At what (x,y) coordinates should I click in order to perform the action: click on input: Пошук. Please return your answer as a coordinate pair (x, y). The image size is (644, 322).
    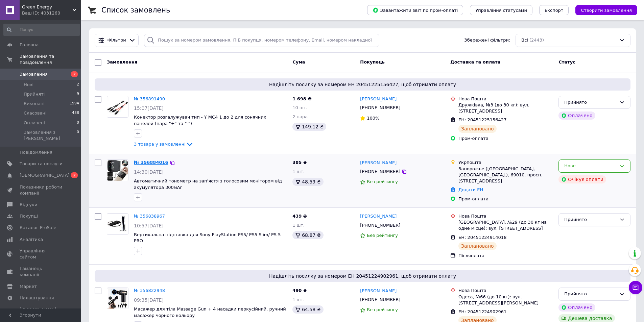
    Looking at the image, I should click on (41, 30).